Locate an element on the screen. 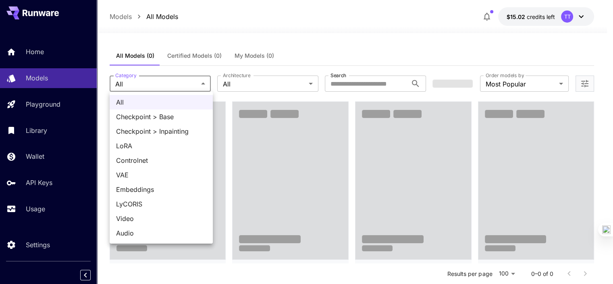 Image resolution: width=613 pixels, height=284 pixels. span: Video is located at coordinates (161, 218).